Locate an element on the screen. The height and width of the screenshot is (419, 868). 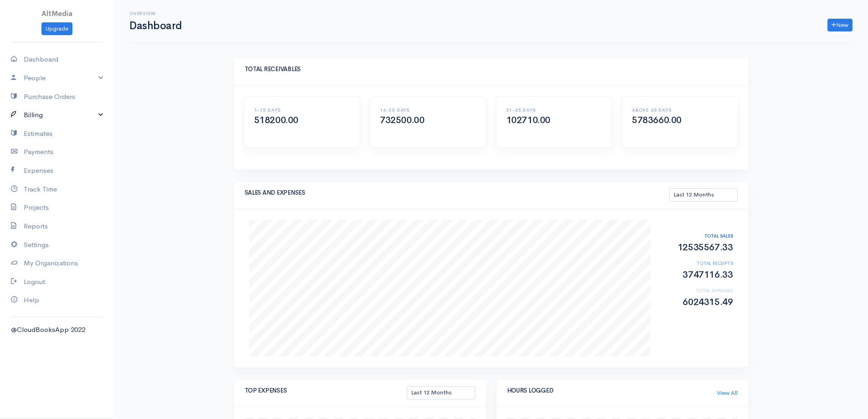
h6: TOTAL RECEIPTS is located at coordinates (697, 263).